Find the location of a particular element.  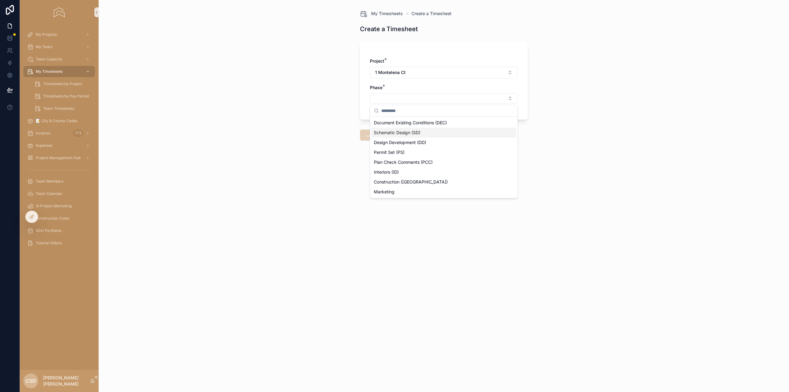

a: ADU Portfolios is located at coordinates (59, 230).